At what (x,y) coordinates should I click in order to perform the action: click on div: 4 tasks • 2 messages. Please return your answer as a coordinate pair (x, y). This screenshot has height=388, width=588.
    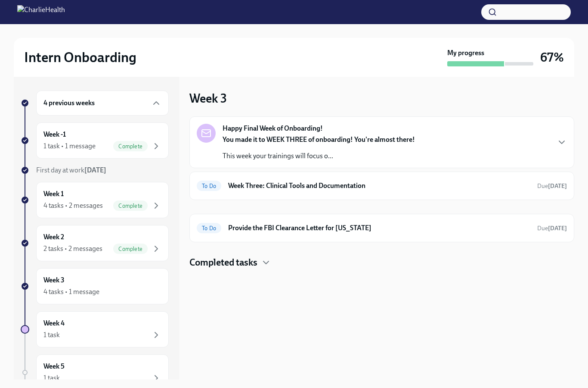
    Looking at the image, I should click on (73, 205).